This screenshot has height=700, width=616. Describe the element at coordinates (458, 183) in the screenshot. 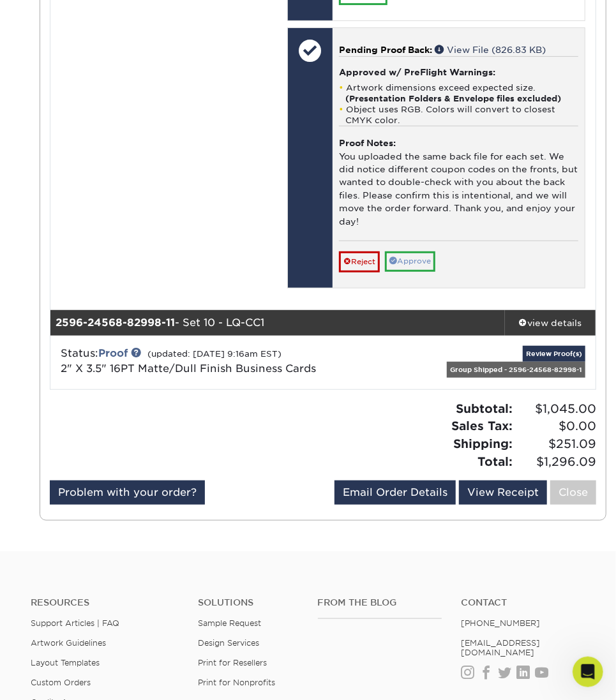

I see `div: You uploaded the same back file for each set. We did notice different coupon codes on the fronts,...` at that location.